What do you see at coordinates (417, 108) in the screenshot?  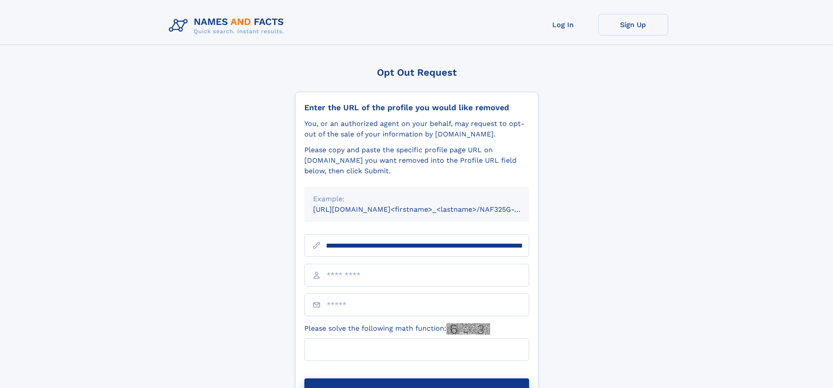 I see `div: Enter the URL of the profile you would like removed` at bounding box center [417, 108].